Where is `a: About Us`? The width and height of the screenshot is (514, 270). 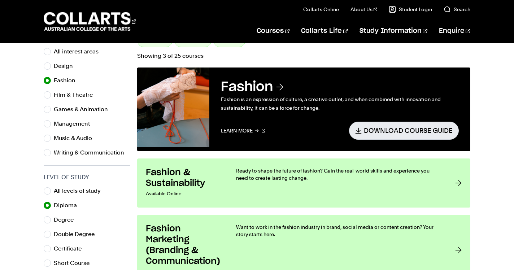 a: About Us is located at coordinates (364, 9).